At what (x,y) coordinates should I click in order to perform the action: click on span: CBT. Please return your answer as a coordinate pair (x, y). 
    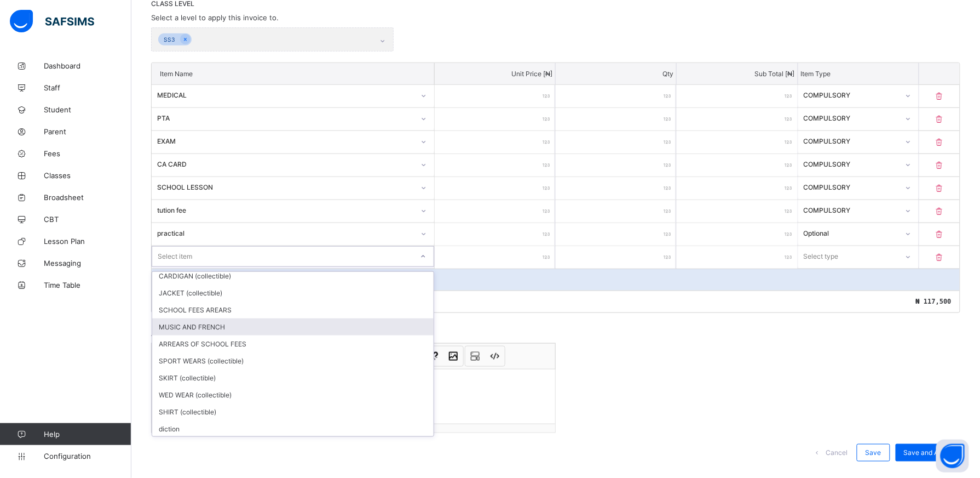
    Looking at the image, I should click on (88, 219).